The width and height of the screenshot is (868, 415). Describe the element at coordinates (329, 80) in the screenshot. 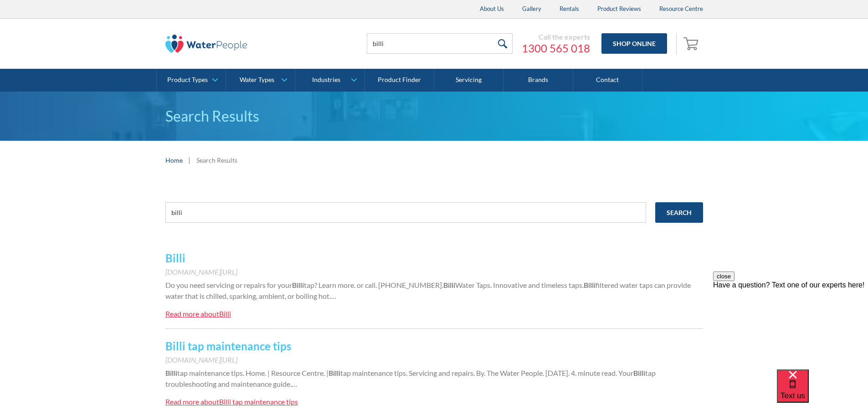

I see `a: Industries` at that location.